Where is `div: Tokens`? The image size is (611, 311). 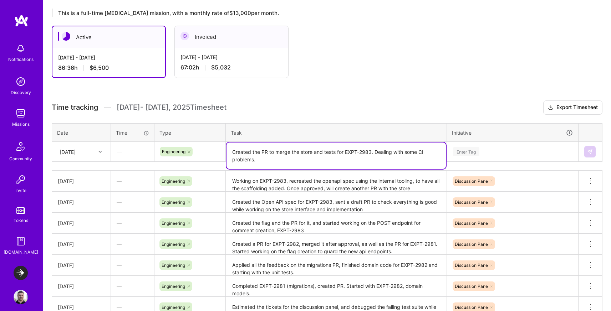
div: Tokens is located at coordinates (21, 220).